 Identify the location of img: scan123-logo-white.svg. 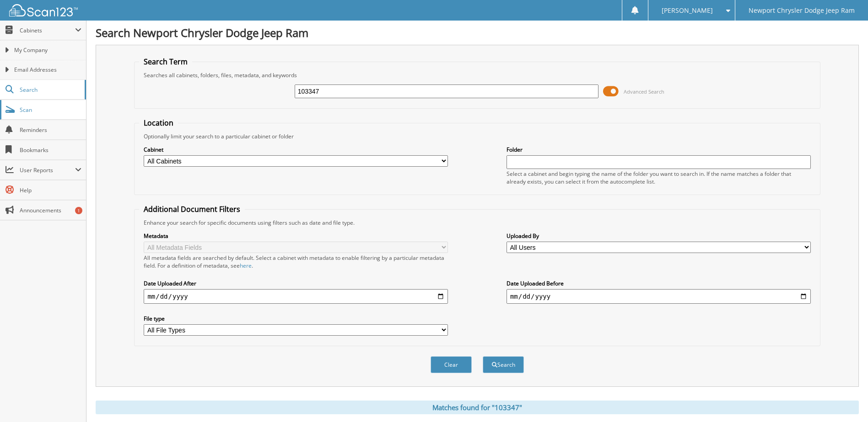
(43, 10).